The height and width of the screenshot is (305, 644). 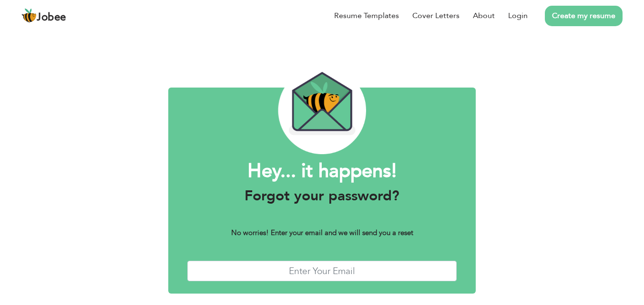 I want to click on a: Create my resume, so click(x=584, y=15).